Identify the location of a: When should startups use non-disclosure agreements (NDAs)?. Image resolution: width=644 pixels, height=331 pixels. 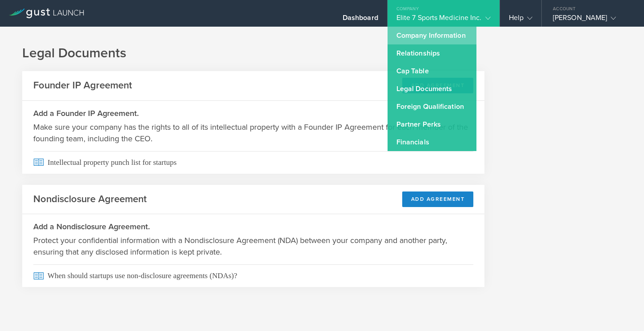
(253, 276).